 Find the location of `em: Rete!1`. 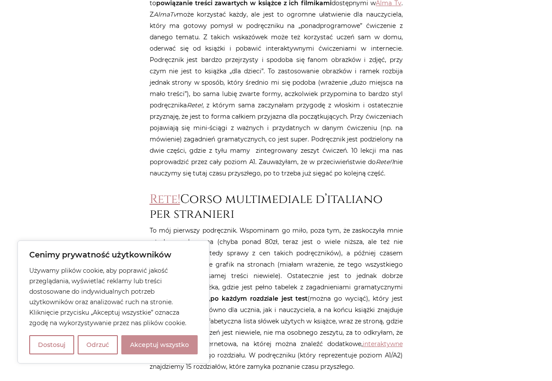

em: Rete!1 is located at coordinates (385, 162).